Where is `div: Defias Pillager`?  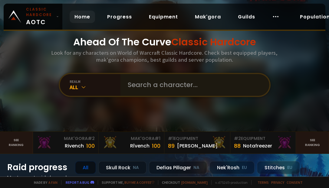 div: Defias Pillager is located at coordinates (178, 168).